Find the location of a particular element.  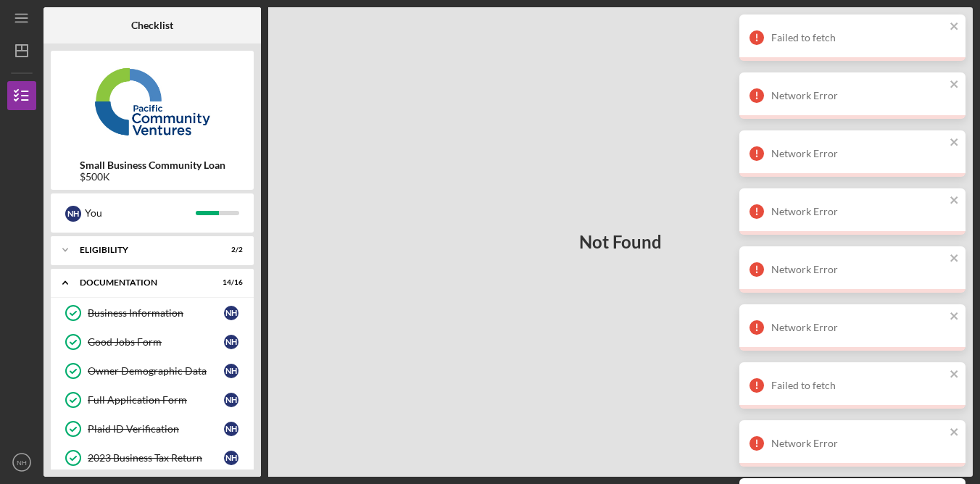

button: NH is located at coordinates (21, 462).